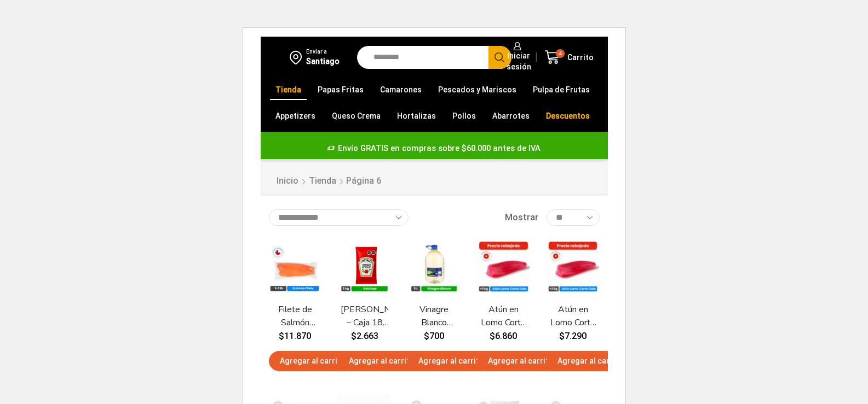 Image resolution: width=868 pixels, height=404 pixels. I want to click on a: Papas Fritas, so click(341, 90).